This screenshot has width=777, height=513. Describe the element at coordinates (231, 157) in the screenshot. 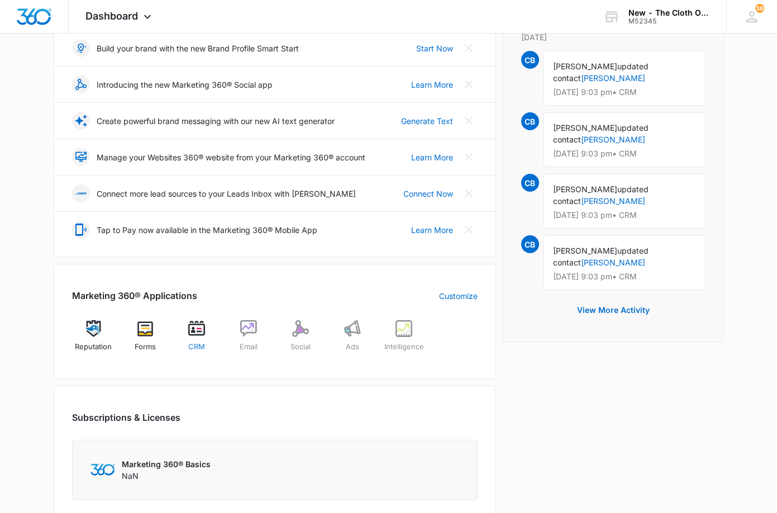

I see `p: Manage your Websites 360® website from your Marketing 360® account` at that location.